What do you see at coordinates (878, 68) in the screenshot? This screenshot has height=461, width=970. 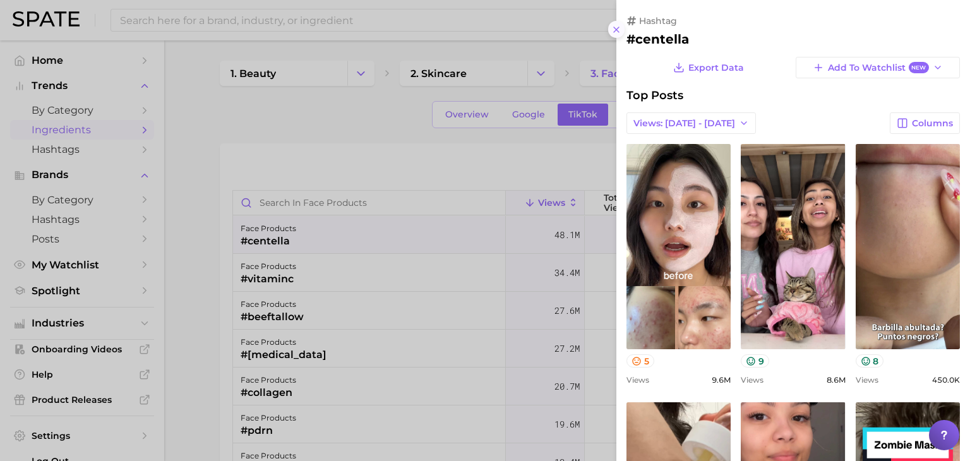 I see `span: Add to Watchlist` at bounding box center [878, 68].